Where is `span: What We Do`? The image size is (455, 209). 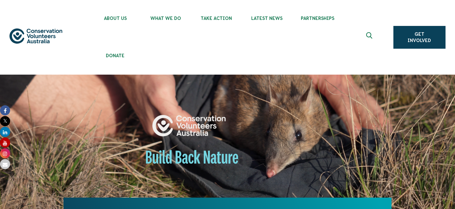
span: What We Do is located at coordinates (166, 18).